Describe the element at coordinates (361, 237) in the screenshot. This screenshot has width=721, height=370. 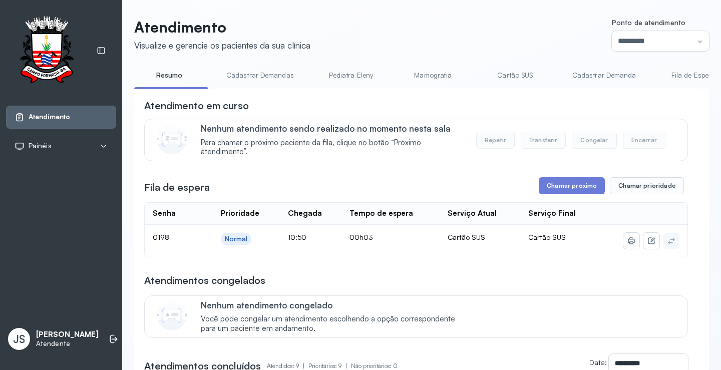
I see `span: 00h03` at that location.